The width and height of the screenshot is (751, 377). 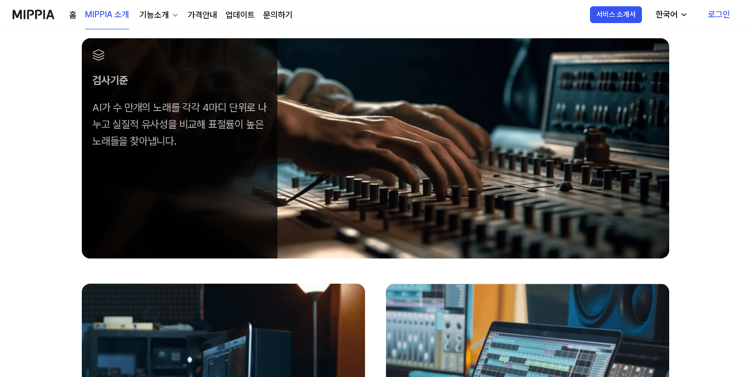 What do you see at coordinates (616, 15) in the screenshot?
I see `button: 서비스 소개서` at bounding box center [616, 15].